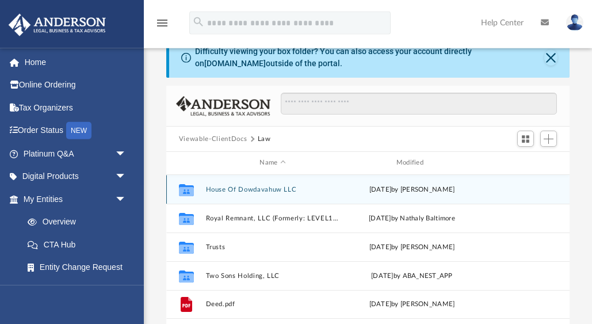 Image resolution: width=592 pixels, height=324 pixels. What do you see at coordinates (264, 139) in the screenshot?
I see `button: Law` at bounding box center [264, 139].